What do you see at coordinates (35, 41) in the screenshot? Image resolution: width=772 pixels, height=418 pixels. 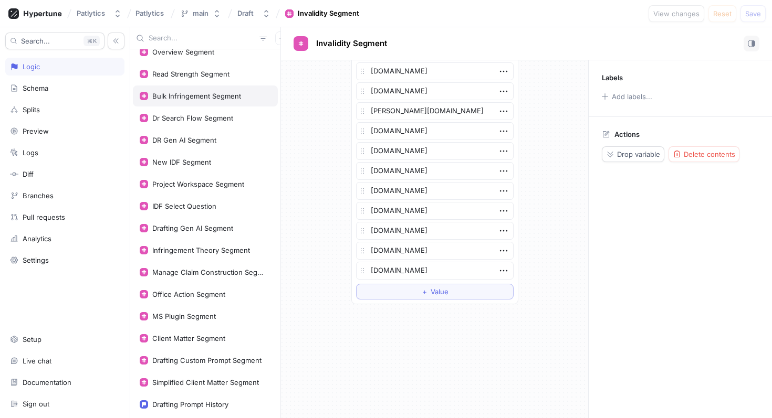 I see `span: Search...` at bounding box center [35, 41].